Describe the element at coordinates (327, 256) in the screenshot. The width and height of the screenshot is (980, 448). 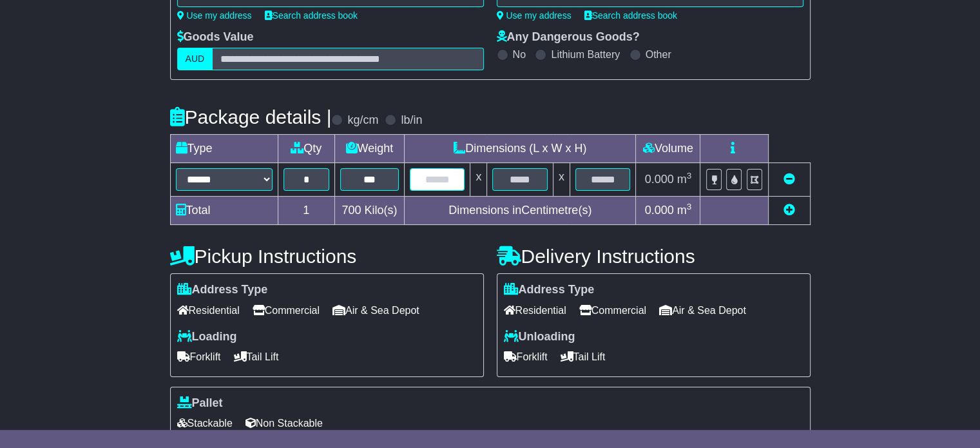
I see `h4: Pickup Instructions` at that location.